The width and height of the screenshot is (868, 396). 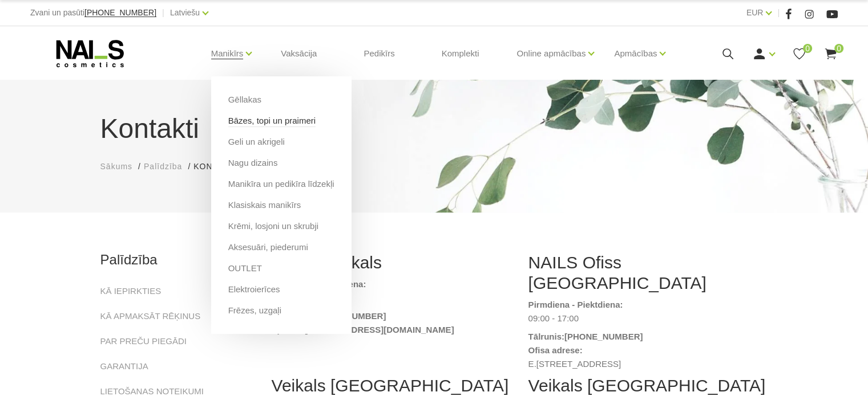 I want to click on a: Gēllakas, so click(x=245, y=100).